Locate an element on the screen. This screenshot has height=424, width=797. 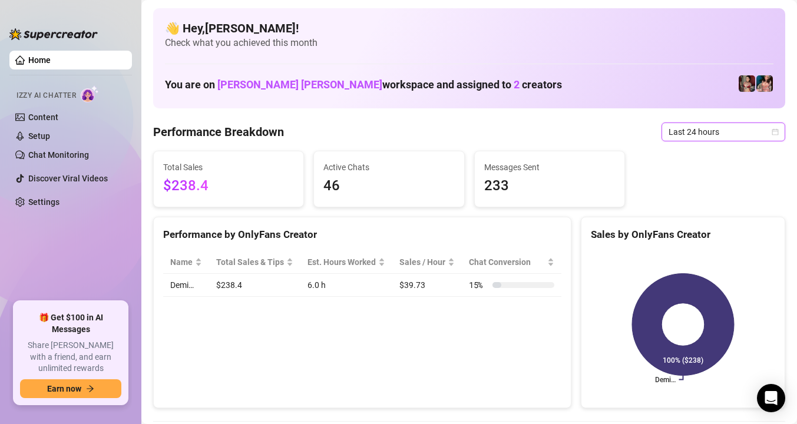
img: PeggySue is located at coordinates (765, 84).